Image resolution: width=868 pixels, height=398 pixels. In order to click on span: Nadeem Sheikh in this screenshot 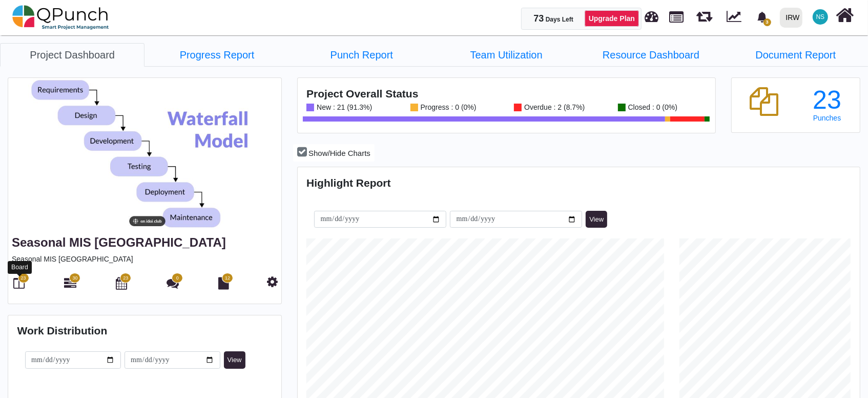, I will do `click(820, 17)`.